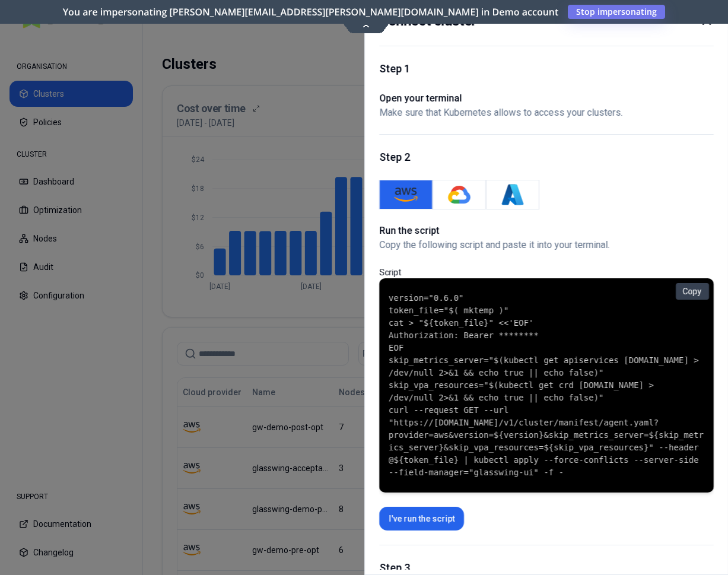  What do you see at coordinates (546, 272) in the screenshot?
I see `p: Script` at bounding box center [546, 272].